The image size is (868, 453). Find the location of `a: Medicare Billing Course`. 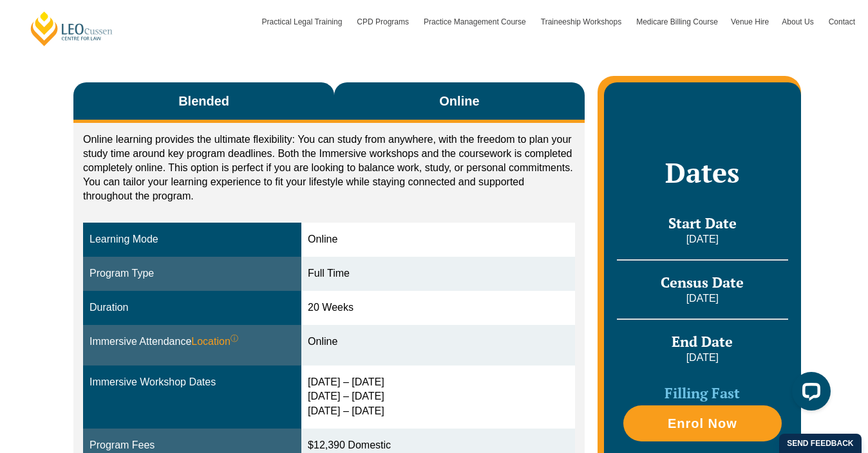

a: Medicare Billing Course is located at coordinates (677, 22).